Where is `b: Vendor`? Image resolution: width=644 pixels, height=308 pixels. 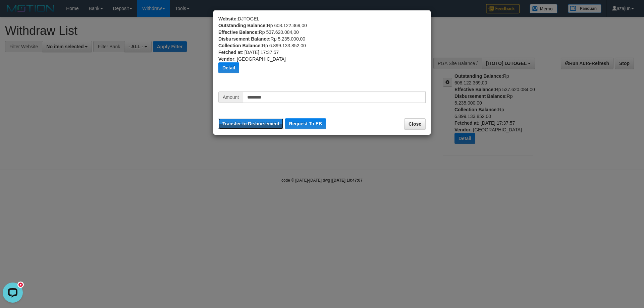 b: Vendor is located at coordinates (226, 59).